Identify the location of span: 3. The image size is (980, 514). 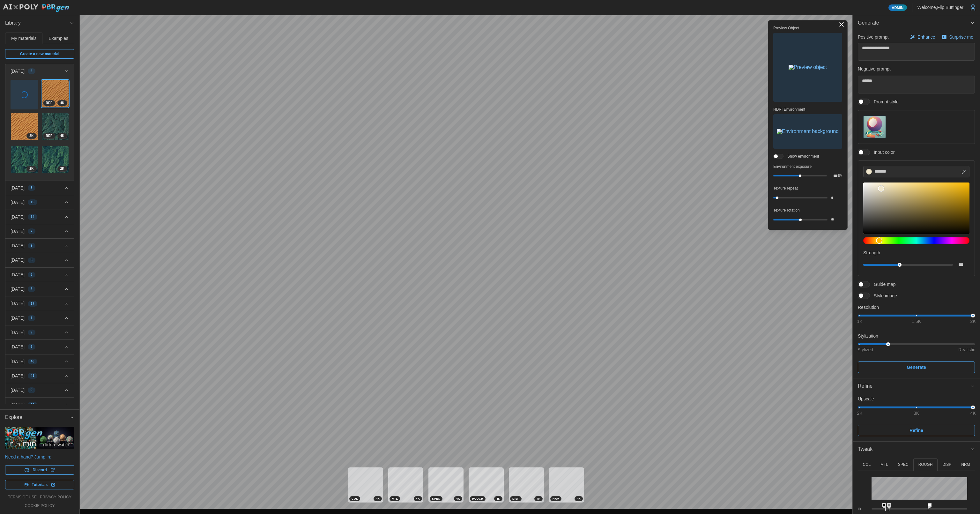
(32, 188).